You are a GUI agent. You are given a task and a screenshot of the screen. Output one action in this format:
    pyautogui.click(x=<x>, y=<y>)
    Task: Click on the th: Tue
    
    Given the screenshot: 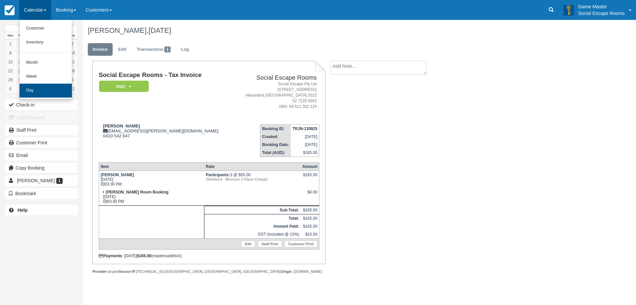 What is the action you would take?
    pyautogui.click(x=21, y=36)
    